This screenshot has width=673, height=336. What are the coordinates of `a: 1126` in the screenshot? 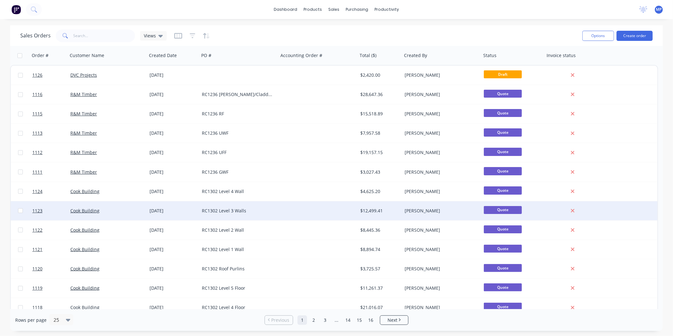 It's located at (51, 75).